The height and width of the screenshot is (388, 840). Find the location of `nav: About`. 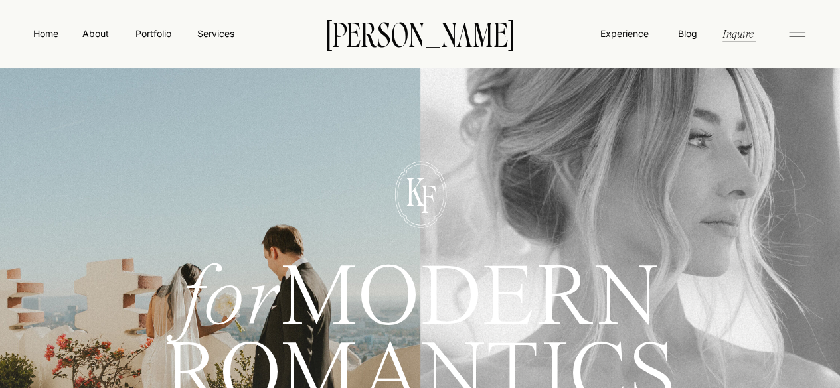

nav: About is located at coordinates (95, 33).